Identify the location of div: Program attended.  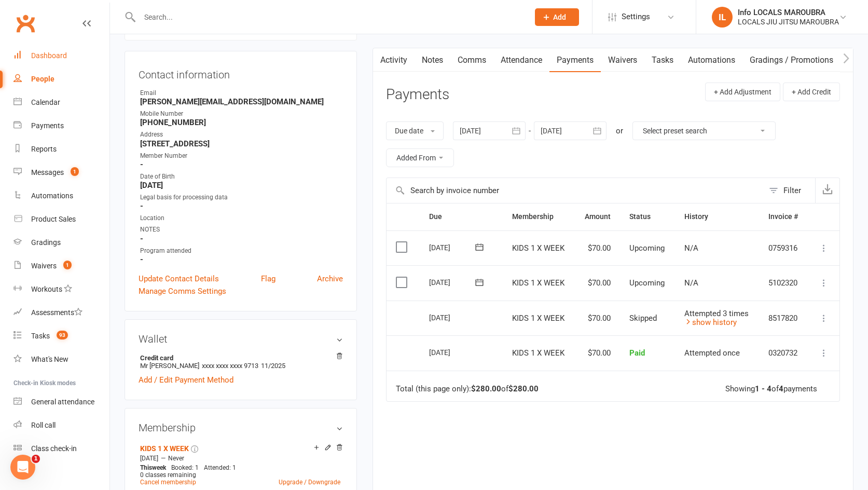
(241, 251).